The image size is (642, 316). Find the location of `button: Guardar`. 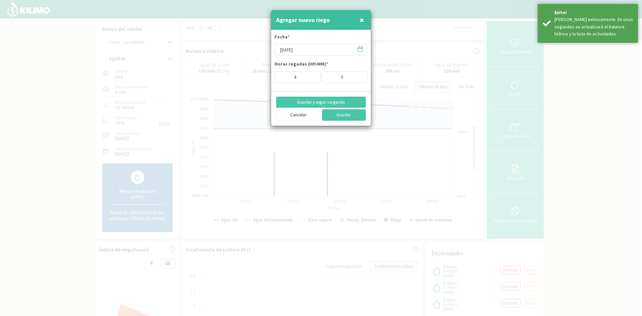

button: Guardar is located at coordinates (344, 115).